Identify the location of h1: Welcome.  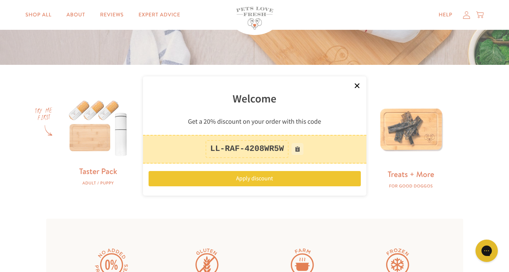
(255, 99).